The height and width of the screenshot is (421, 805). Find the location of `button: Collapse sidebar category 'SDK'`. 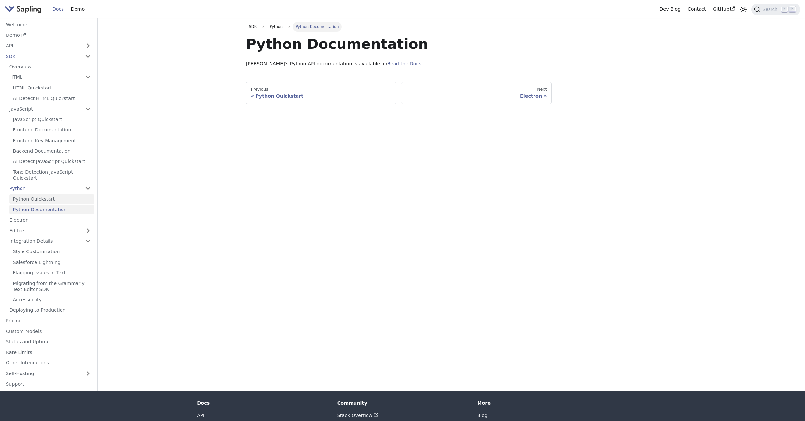

button: Collapse sidebar category 'SDK' is located at coordinates (88, 56).